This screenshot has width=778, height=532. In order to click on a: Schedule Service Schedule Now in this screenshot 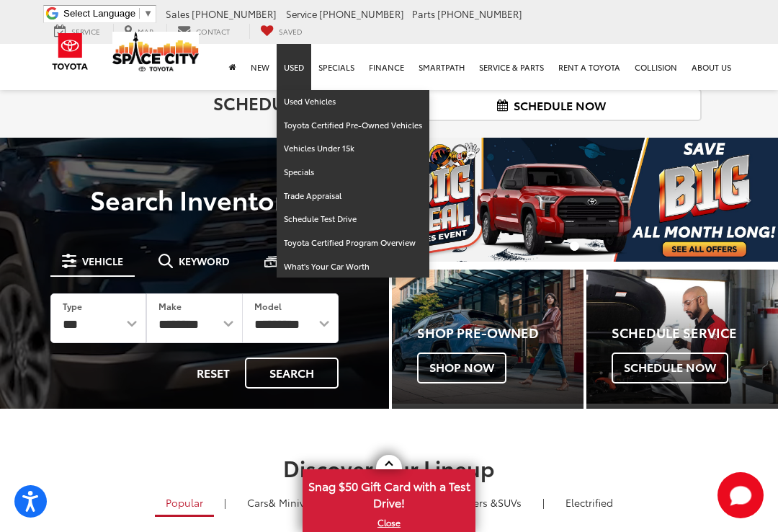, I will do `click(682, 337)`.